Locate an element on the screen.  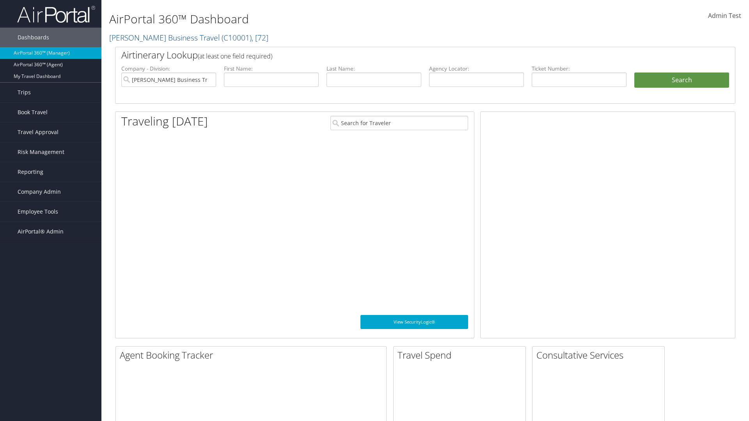
span: Admin Test is located at coordinates (724, 16).